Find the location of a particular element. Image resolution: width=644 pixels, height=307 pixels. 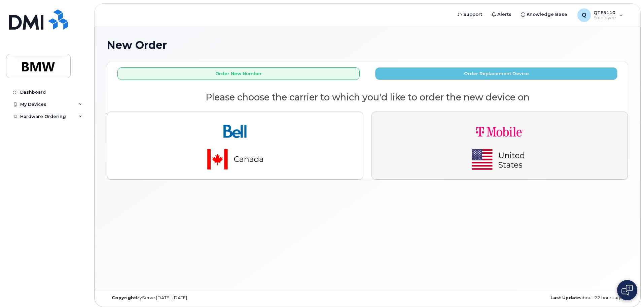

h1: New Order is located at coordinates (368, 45).